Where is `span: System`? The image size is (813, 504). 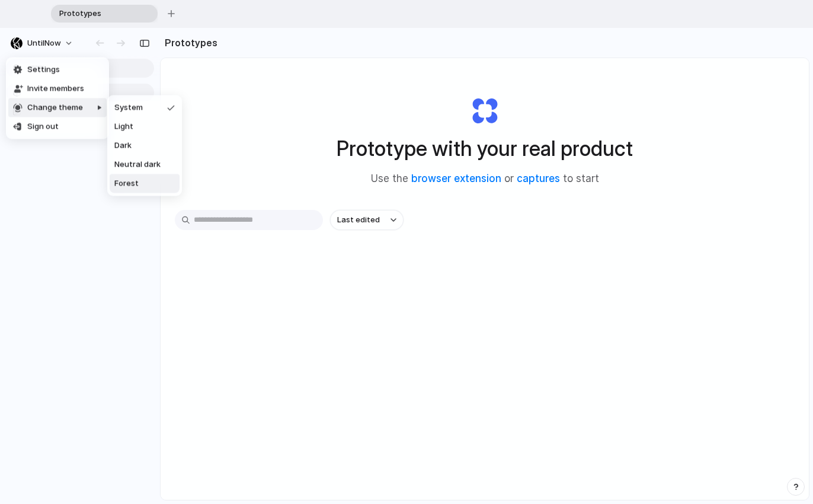 span: System is located at coordinates (128, 108).